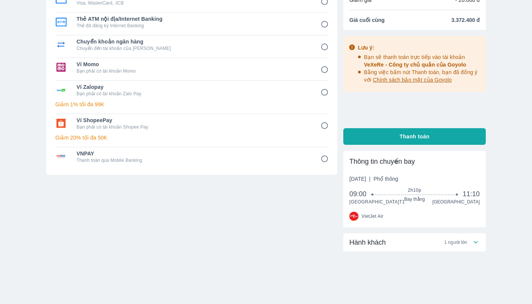  I want to click on span: Thanh toán, so click(414, 137).